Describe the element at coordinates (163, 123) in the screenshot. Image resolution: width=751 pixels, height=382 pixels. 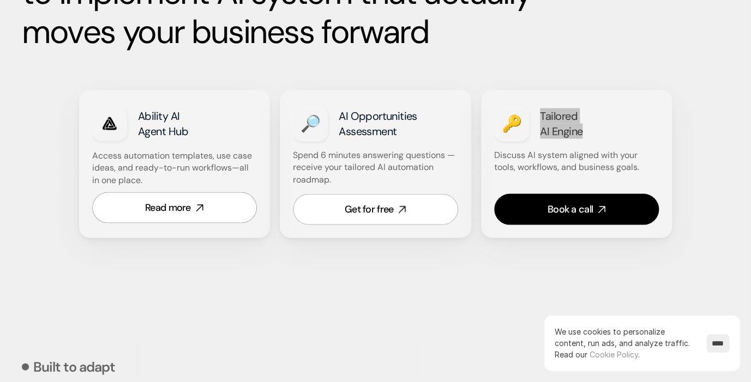
I see `strong: Ability AI Agent Hub` at that location.